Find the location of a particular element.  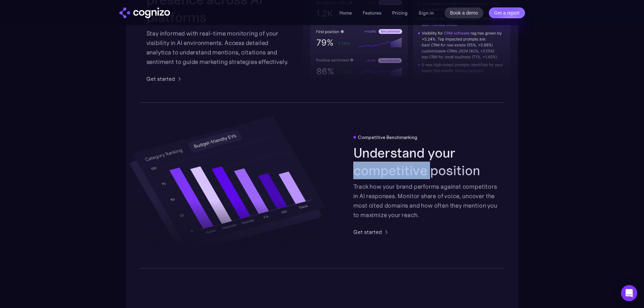

div: Competitive Benchmarking is located at coordinates (388, 137).